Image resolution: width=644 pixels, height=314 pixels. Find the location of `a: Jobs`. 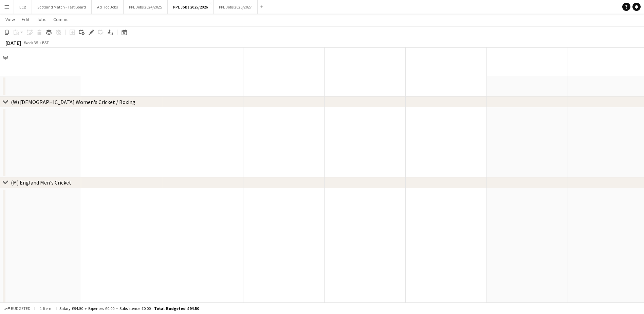

a: Jobs is located at coordinates (41, 19).